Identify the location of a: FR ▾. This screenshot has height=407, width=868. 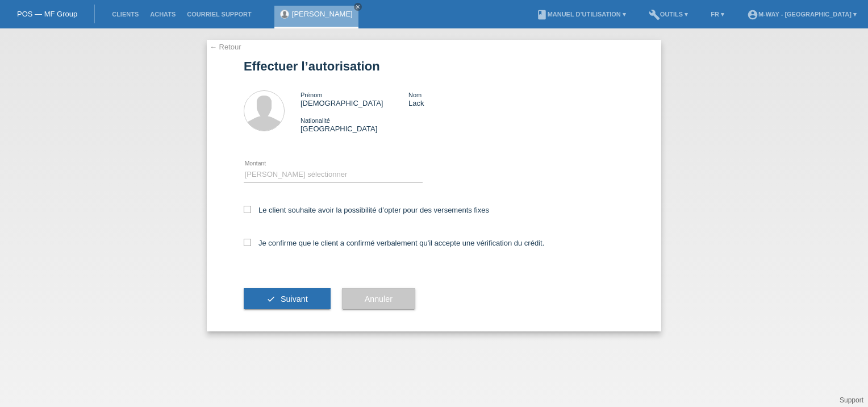
(718, 15).